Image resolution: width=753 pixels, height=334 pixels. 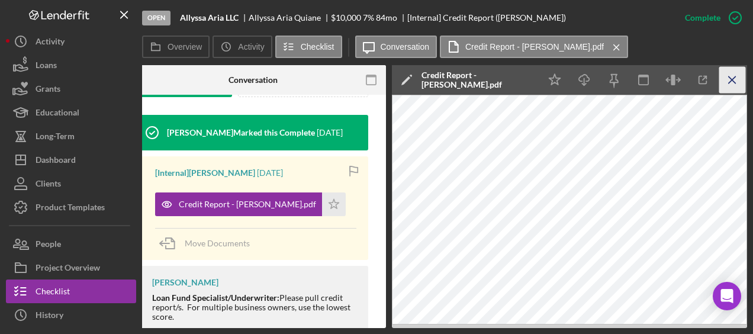 What do you see at coordinates (251, 47) in the screenshot?
I see `label: Activity` at bounding box center [251, 47].